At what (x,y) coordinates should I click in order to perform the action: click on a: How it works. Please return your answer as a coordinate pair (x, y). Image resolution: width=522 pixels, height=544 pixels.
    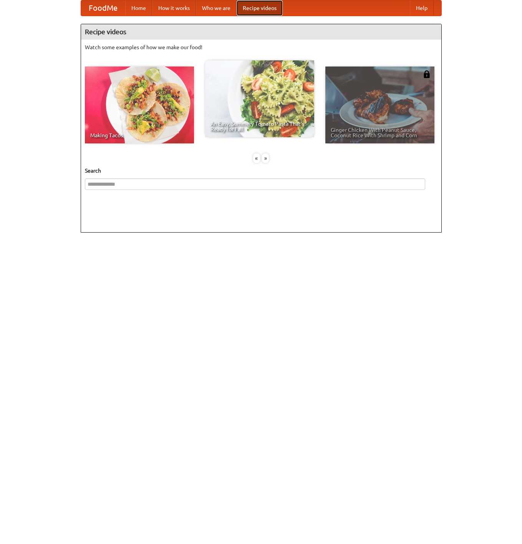
    Looking at the image, I should click on (174, 8).